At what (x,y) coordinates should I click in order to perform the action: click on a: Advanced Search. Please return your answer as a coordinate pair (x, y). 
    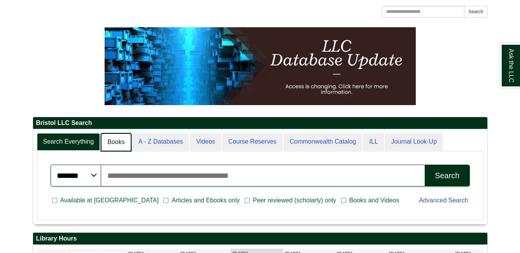
    Looking at the image, I should click on (443, 200).